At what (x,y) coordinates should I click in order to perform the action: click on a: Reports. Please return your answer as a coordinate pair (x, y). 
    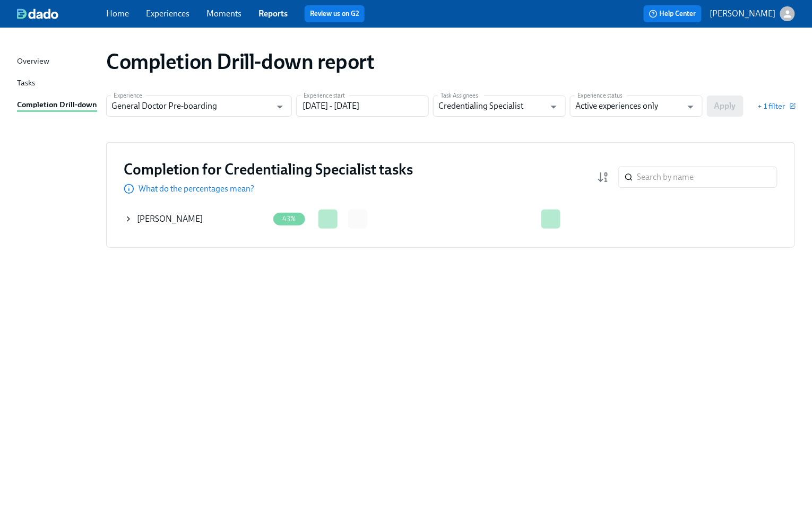
    Looking at the image, I should click on (273, 13).